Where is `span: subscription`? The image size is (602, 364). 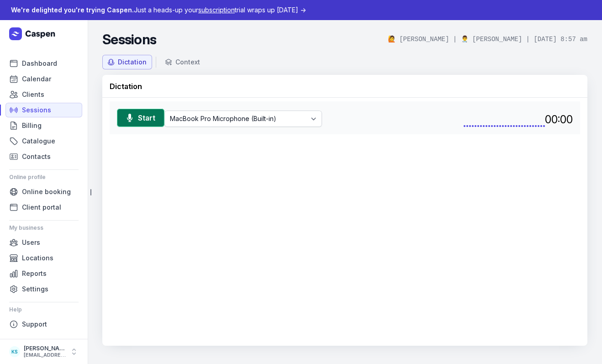 span: subscription is located at coordinates (217, 10).